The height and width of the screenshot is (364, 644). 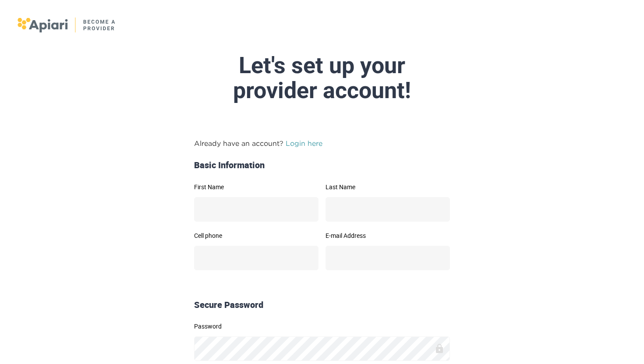 What do you see at coordinates (256, 236) in the screenshot?
I see `label: Cell phone` at bounding box center [256, 236].